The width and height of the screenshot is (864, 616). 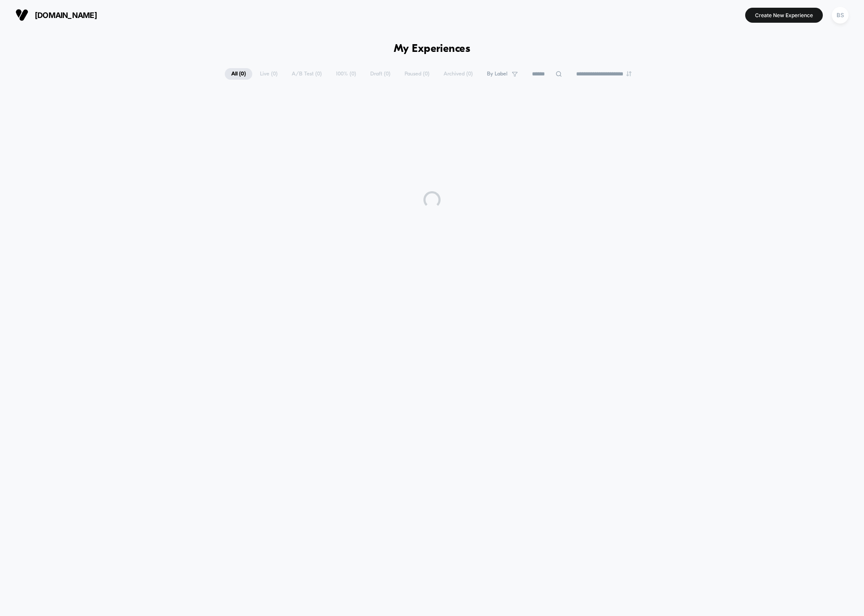 What do you see at coordinates (239, 74) in the screenshot?
I see `span: All ( 0 )` at bounding box center [239, 74].